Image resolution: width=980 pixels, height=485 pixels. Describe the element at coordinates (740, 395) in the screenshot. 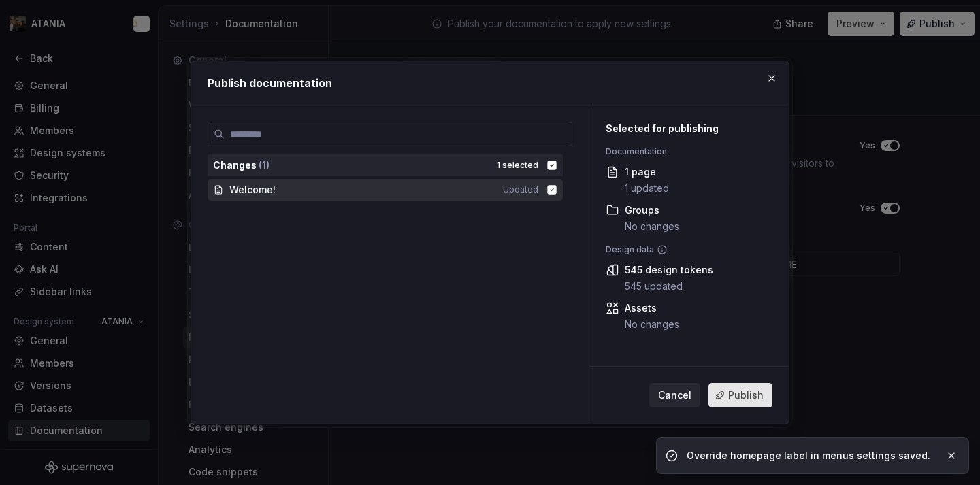

I see `button: Publish` at that location.